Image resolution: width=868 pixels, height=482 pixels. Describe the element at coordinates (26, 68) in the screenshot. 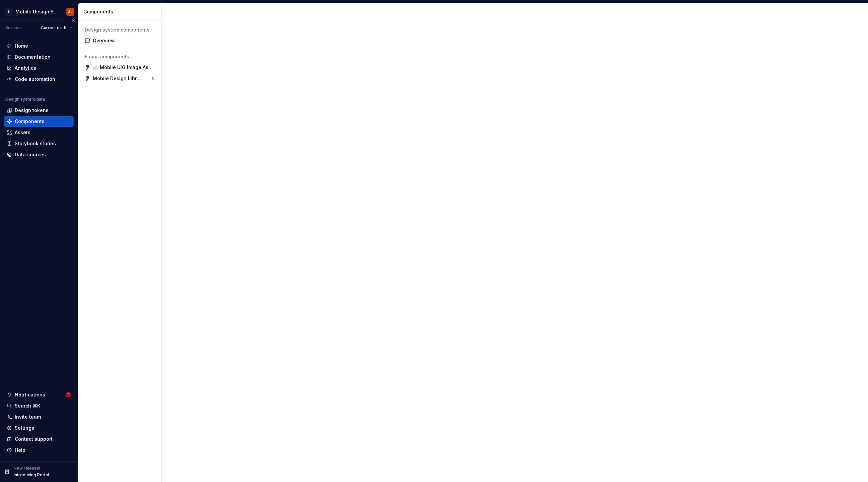

I see `div: Analytics` at that location.